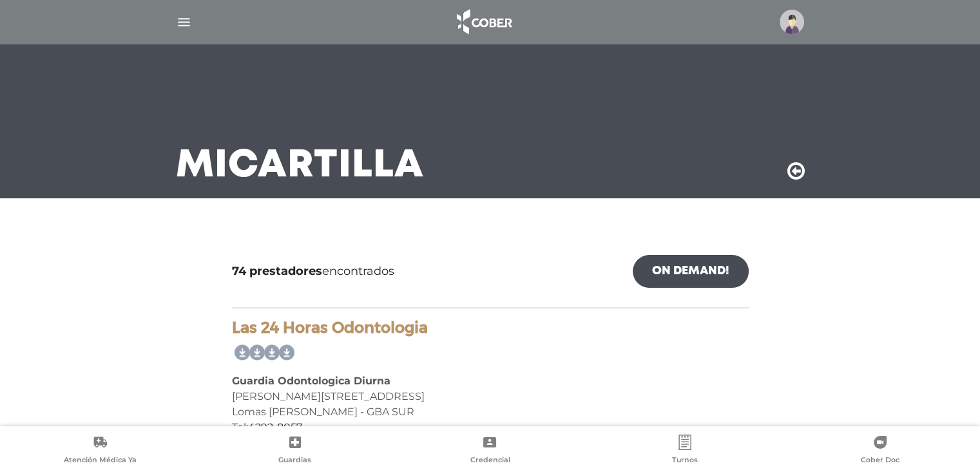  Describe the element at coordinates (690, 271) in the screenshot. I see `a: On Demand!` at that location.